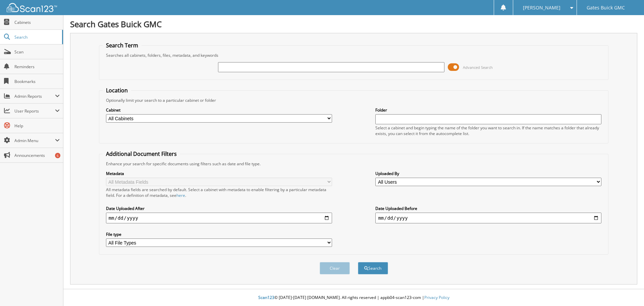 This screenshot has width=644, height=306. Describe the element at coordinates (37, 51) in the screenshot. I see `span: Scan` at that location.